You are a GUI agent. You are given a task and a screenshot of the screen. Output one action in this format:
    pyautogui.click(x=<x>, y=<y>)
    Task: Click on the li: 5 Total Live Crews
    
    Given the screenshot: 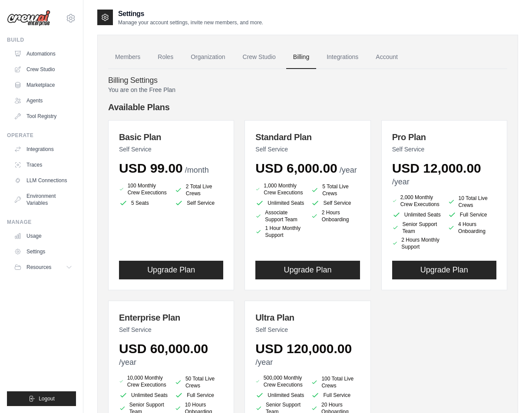 What is the action you would take?
    pyautogui.click(x=335, y=190)
    